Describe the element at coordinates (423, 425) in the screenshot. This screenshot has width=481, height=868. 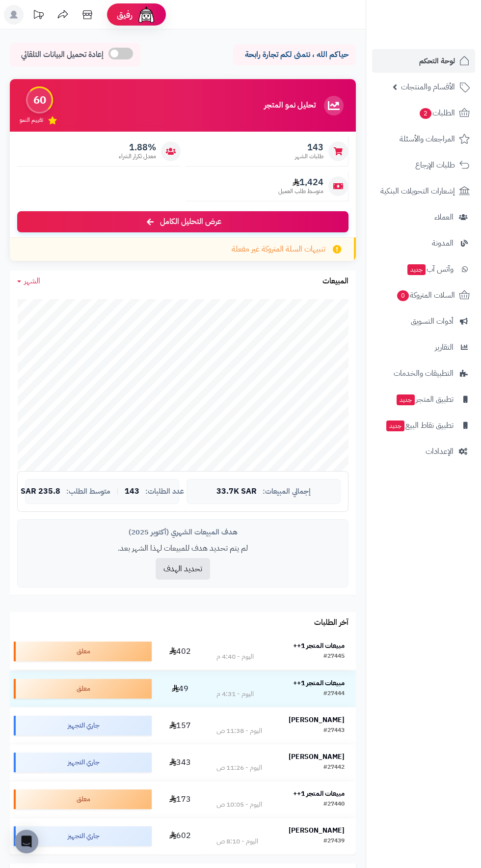
I see `a: تطبيق نقاط البيعجديد` at that location.